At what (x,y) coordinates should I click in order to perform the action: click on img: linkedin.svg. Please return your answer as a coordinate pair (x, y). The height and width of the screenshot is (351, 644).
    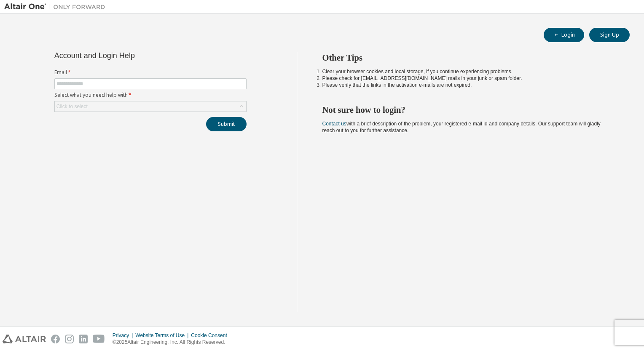
    Looking at the image, I should click on (83, 339).